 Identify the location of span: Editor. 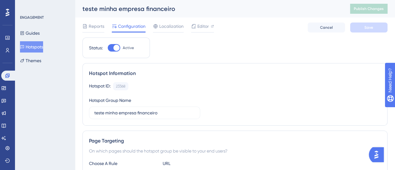
(203, 26).